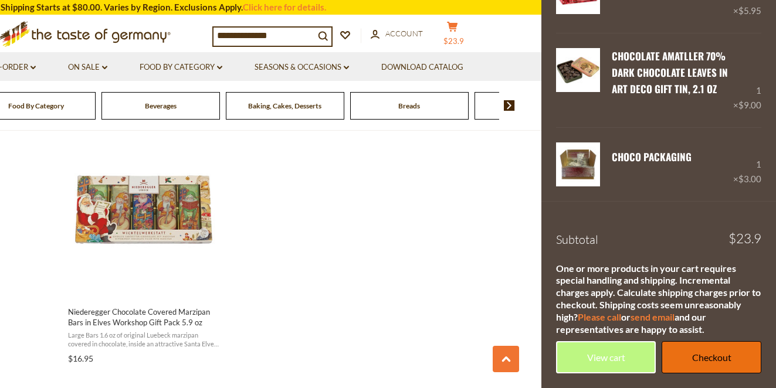  I want to click on span: Breads, so click(409, 106).